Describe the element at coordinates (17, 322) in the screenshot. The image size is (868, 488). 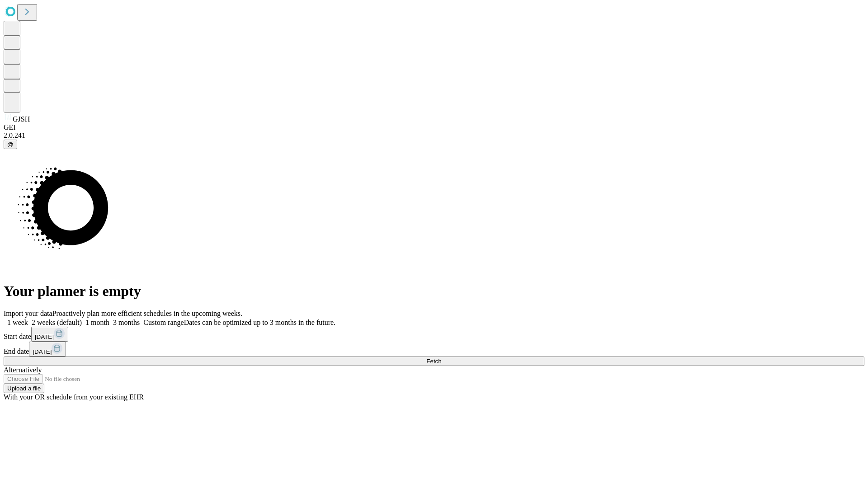
I see `span: 1 week` at that location.